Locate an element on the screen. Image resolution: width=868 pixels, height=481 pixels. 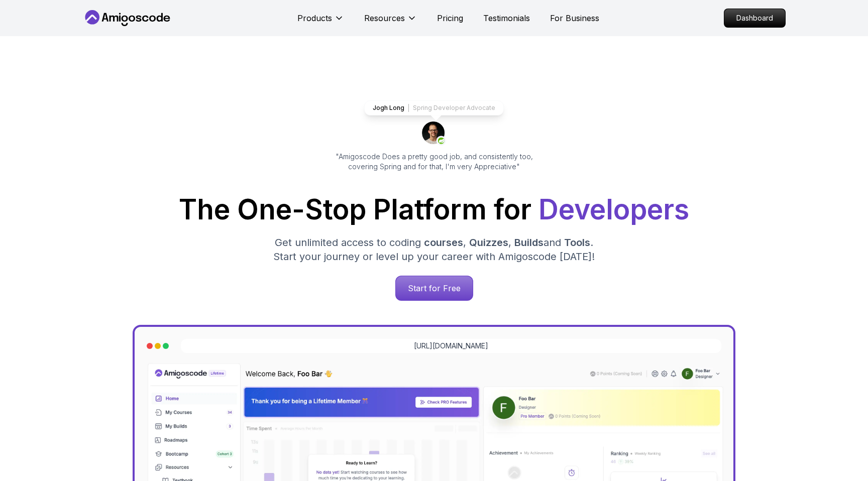
p: Pricing is located at coordinates (450, 18).